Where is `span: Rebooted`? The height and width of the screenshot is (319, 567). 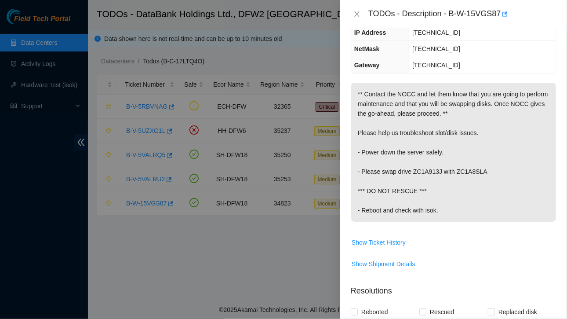
span: Rebooted is located at coordinates (375, 312).